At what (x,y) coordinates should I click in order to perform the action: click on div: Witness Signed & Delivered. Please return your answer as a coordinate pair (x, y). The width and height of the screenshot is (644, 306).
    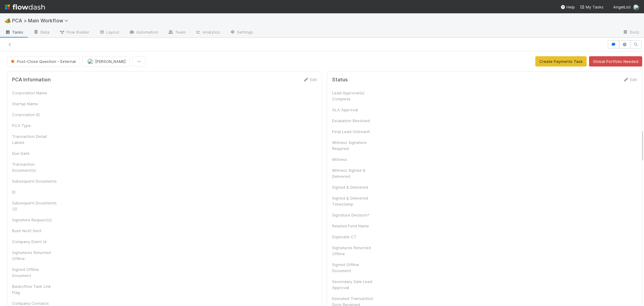
    Looking at the image, I should click on (355, 173).